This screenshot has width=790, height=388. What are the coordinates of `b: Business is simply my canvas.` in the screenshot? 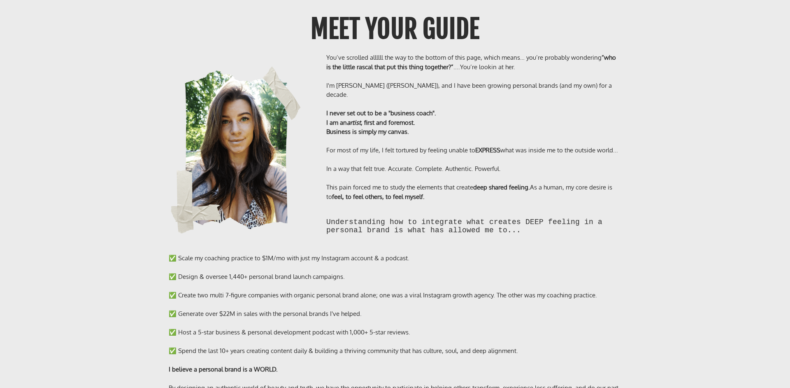 It's located at (368, 131).